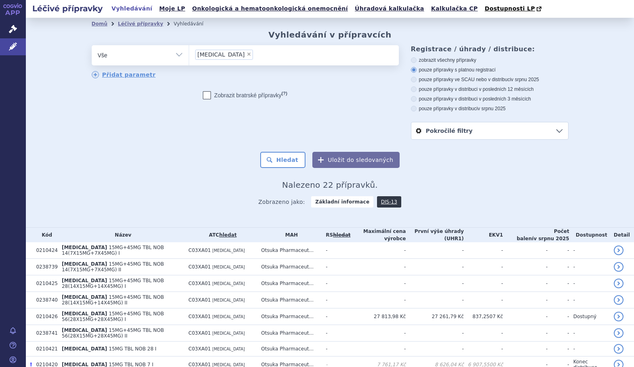 This screenshot has height=367, width=634. What do you see at coordinates (341, 235) in the screenshot?
I see `a: vyhledávání neobsahuje žádnou platnou referenční skupinu` at bounding box center [341, 235].